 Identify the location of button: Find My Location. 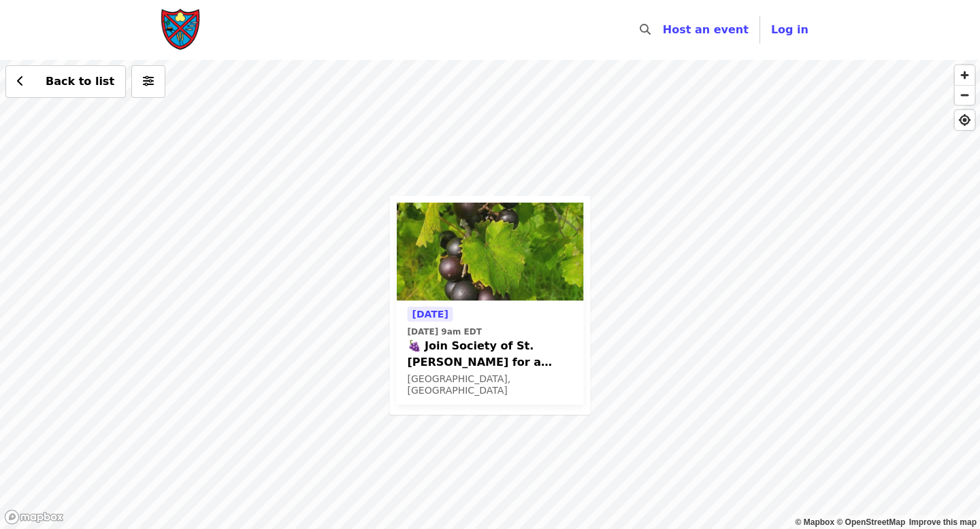
(965, 120).